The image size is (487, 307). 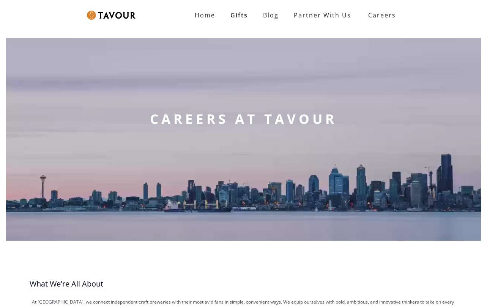 What do you see at coordinates (205, 15) in the screenshot?
I see `strong: Home` at bounding box center [205, 15].